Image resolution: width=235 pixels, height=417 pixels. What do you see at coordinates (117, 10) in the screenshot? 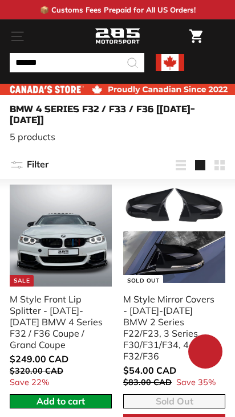
I see `p: 📦 Customs Fees Prepaid for All US Orders!` at bounding box center [117, 10].